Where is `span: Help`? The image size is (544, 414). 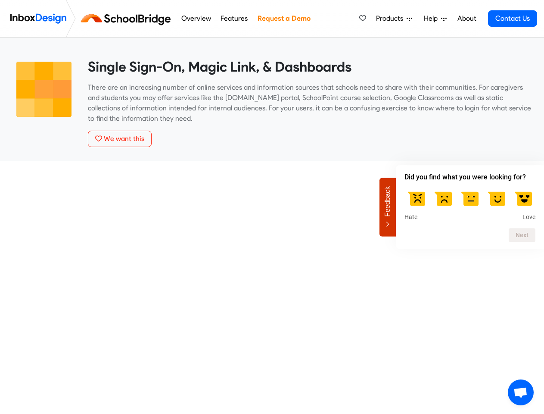 span: Help is located at coordinates (432, 19).